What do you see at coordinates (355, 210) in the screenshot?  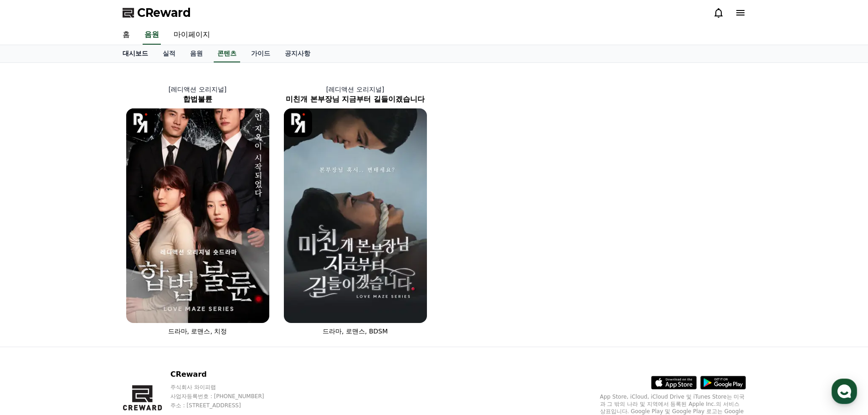 I see `a: [레디액션 오리지널] 미친개 본부장님 지금부터 길들이겠습니다 미친개 본부장님 지금부터 길들이겠습니다 [object Object] Logo 드라마, 로맨스, BDSM` at bounding box center [355, 210].